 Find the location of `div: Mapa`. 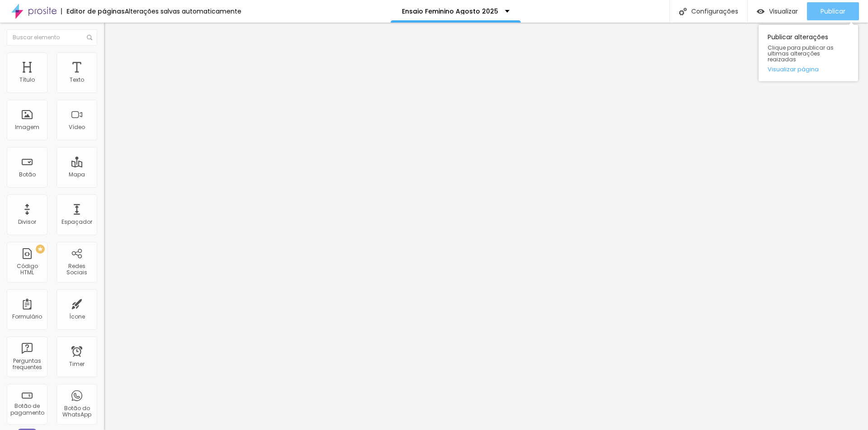

div: Mapa is located at coordinates (77, 175).